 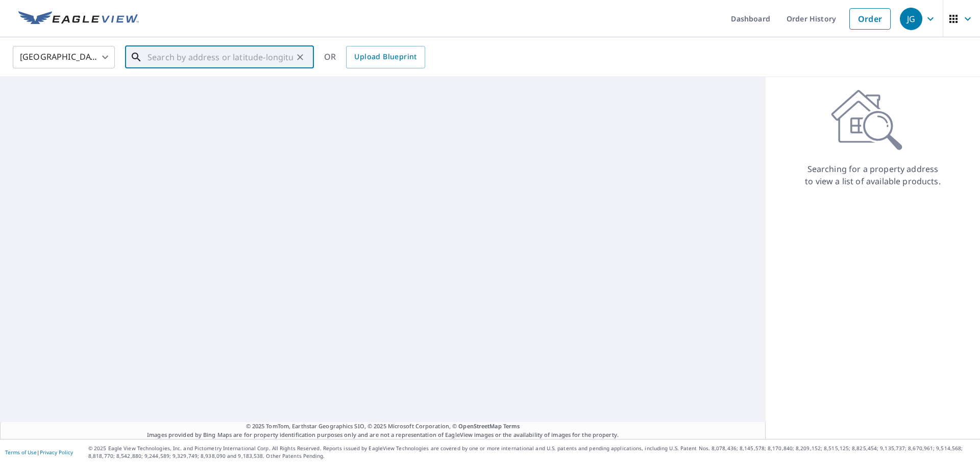 I want to click on p: © 2025 Eagle View Technologies, Inc. and Pictometry International Corp. All Rights Reserved. Repo..., so click(x=532, y=452).